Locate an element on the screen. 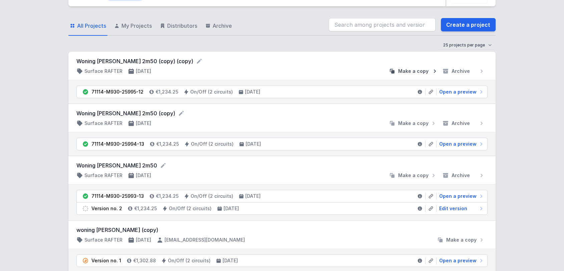 The image size is (564, 271). a: Create a project is located at coordinates (468, 25).